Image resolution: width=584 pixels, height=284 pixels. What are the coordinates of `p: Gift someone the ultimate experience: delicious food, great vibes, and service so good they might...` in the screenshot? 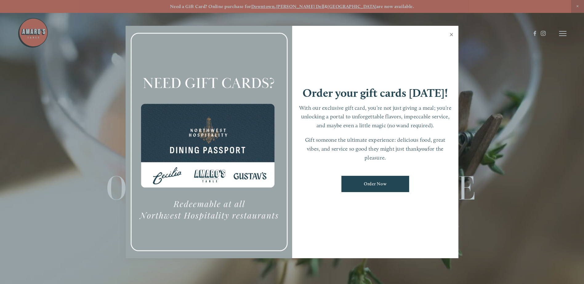 It's located at (375, 149).